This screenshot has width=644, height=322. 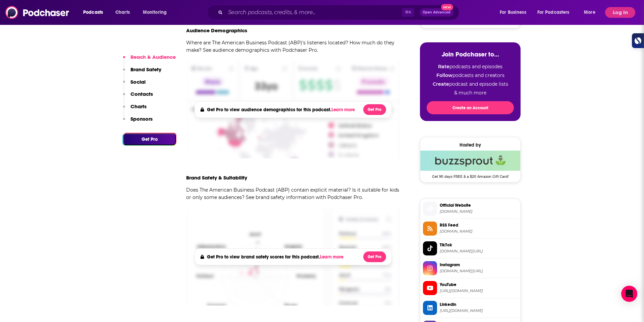 I want to click on li: podcasts and creators, so click(x=470, y=75).